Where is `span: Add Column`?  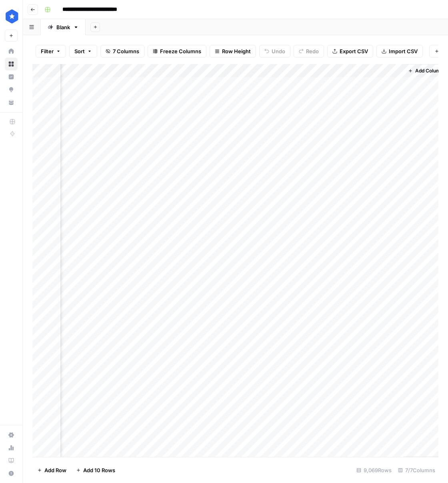 span: Add Column is located at coordinates (429, 71).